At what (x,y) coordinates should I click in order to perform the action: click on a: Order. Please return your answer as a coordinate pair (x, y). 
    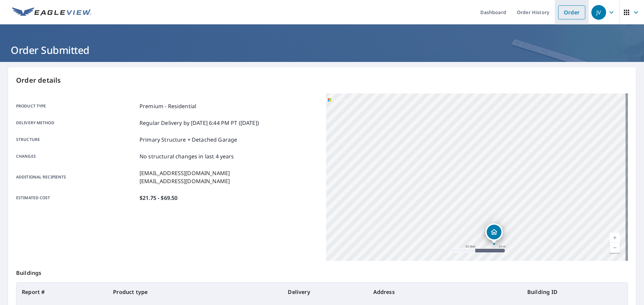
    Looking at the image, I should click on (571, 12).